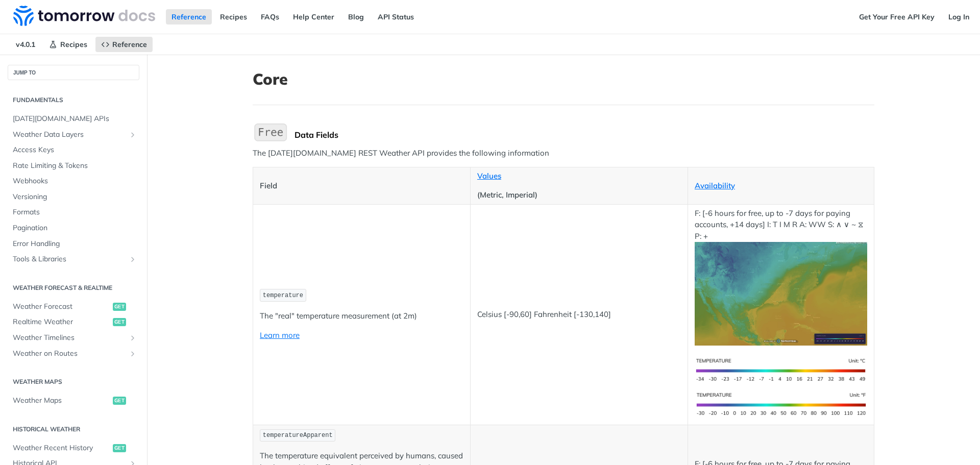 This screenshot has height=465, width=980. Describe the element at coordinates (74, 212) in the screenshot. I see `span: Formats` at that location.